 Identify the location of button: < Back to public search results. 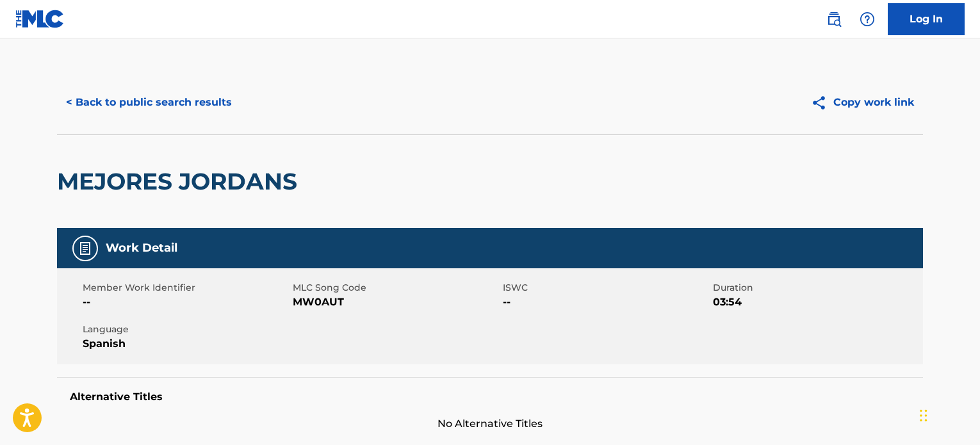
(148, 103).